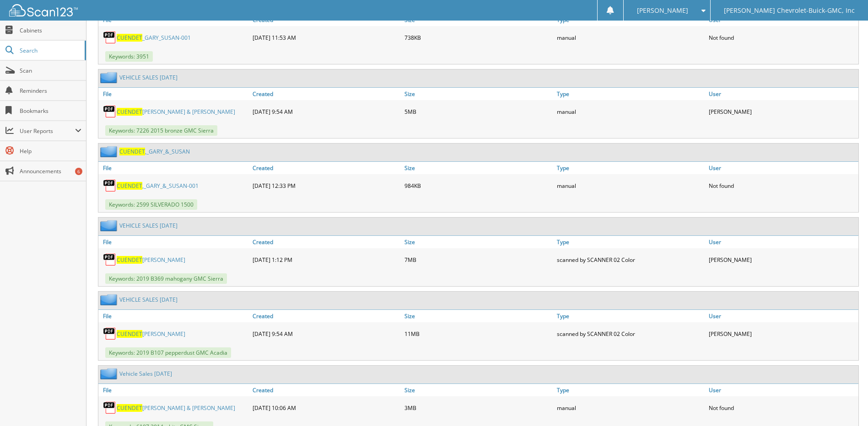  I want to click on span: User Reports, so click(47, 131).